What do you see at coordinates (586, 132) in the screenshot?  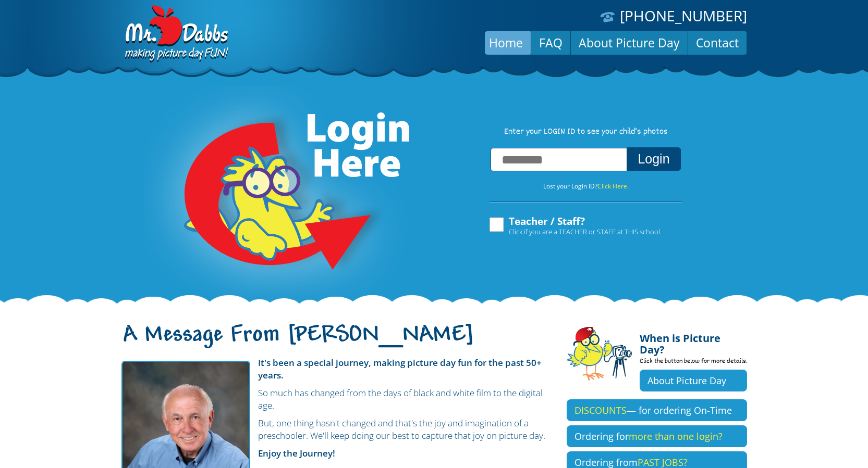 I see `p: Enter your LOGIN ID to see your child’s photos` at bounding box center [586, 132].